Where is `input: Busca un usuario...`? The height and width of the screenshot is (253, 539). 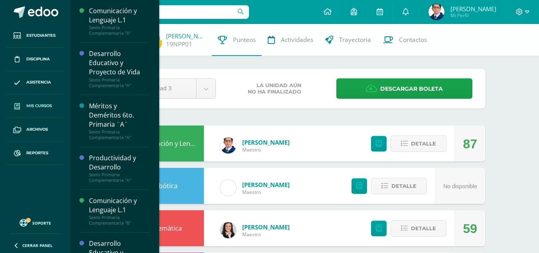 input: Busca un usuario... is located at coordinates (162, 12).